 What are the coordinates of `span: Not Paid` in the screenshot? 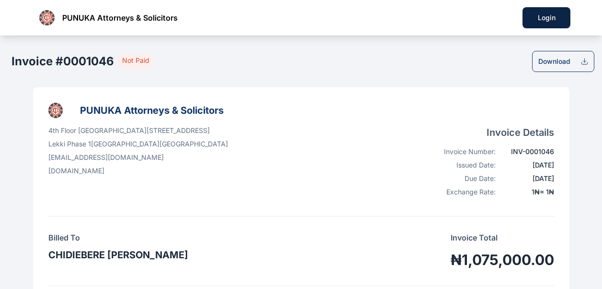 It's located at (136, 61).